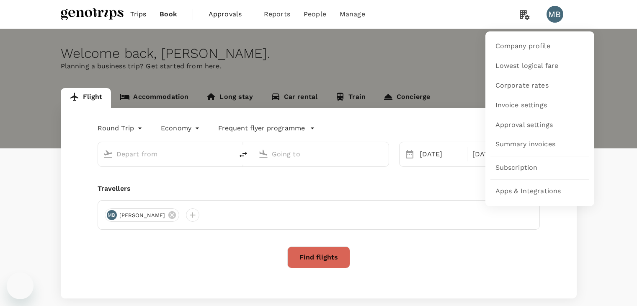 The image size is (637, 306). Describe the element at coordinates (527, 66) in the screenshot. I see `span: Lowest logical fare` at that location.